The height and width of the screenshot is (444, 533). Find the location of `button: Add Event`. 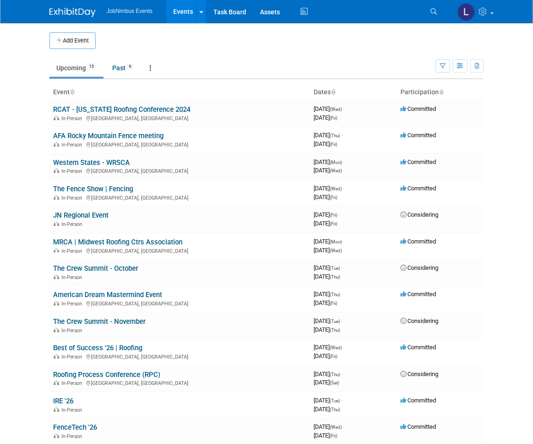

button: Add Event is located at coordinates (73, 41).